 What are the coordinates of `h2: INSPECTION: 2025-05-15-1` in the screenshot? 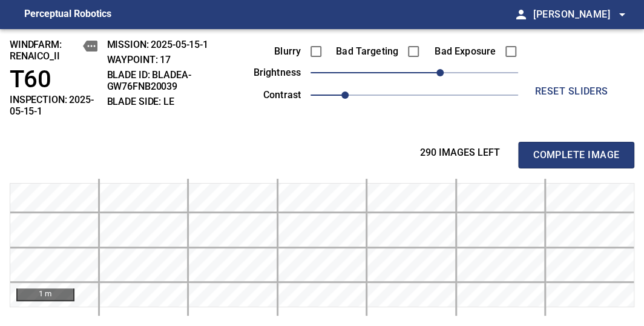 It's located at (53, 105).